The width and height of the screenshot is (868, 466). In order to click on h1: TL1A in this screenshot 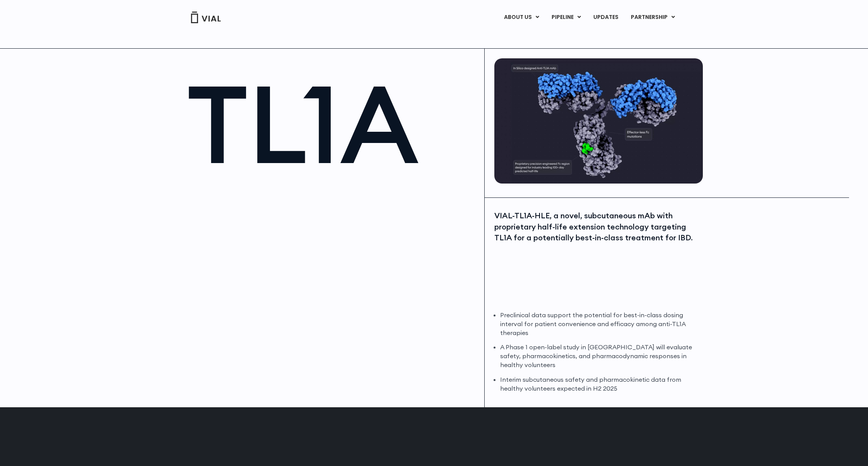, I will do `click(332, 124)`.